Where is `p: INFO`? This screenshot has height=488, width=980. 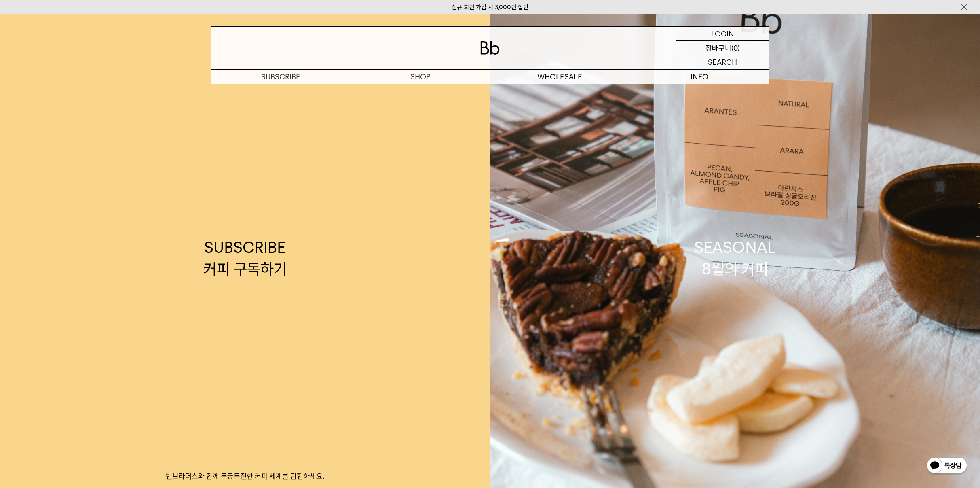
p: INFO is located at coordinates (699, 77).